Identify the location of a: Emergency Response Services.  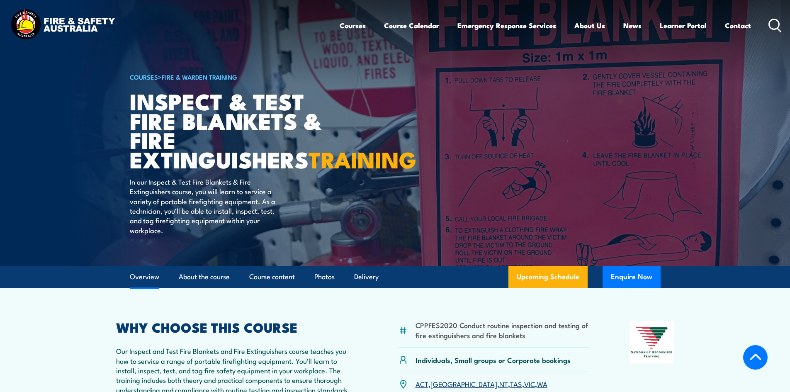
(507, 25).